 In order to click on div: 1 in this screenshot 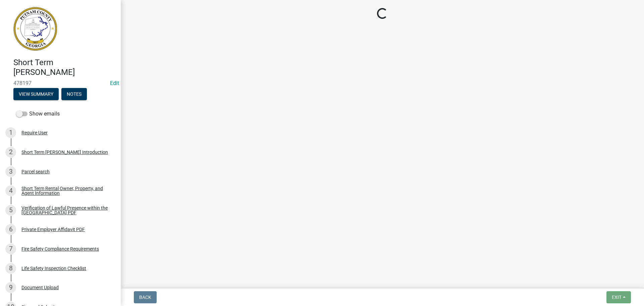, I will do `click(11, 133)`.